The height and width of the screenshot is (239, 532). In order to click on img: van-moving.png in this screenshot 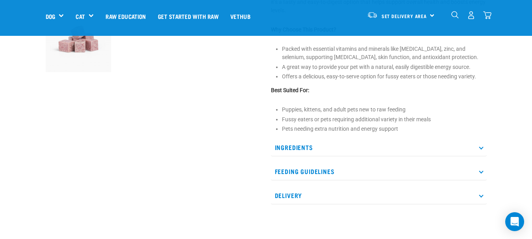, I will do `click(372, 15)`.